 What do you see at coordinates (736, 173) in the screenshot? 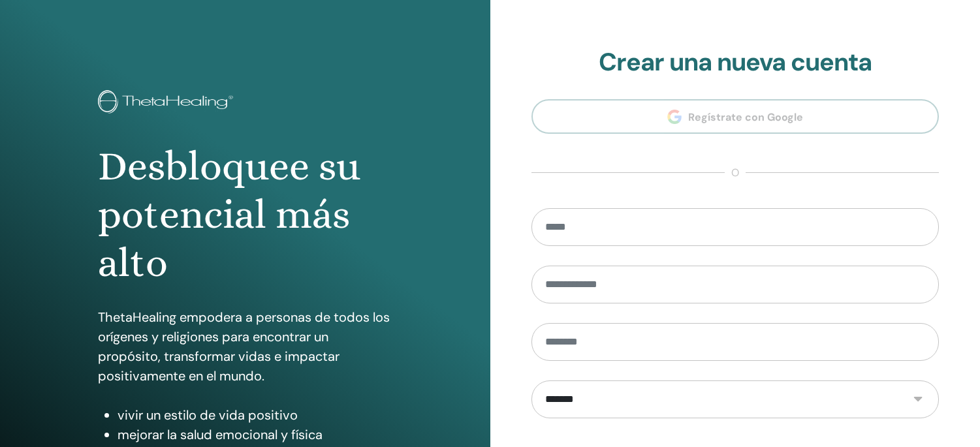
I see `span: o` at bounding box center [736, 173].